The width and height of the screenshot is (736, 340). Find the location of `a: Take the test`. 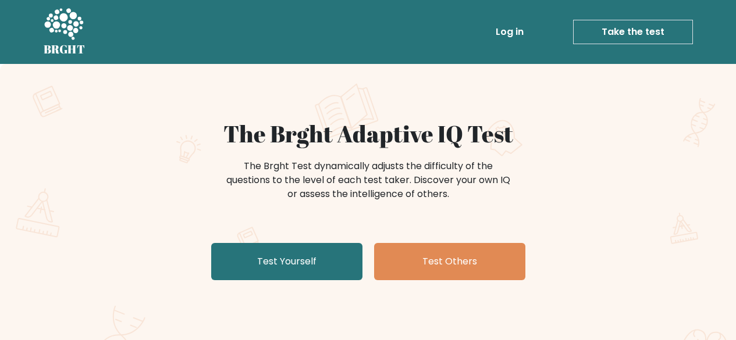

a: Take the test is located at coordinates (633, 32).